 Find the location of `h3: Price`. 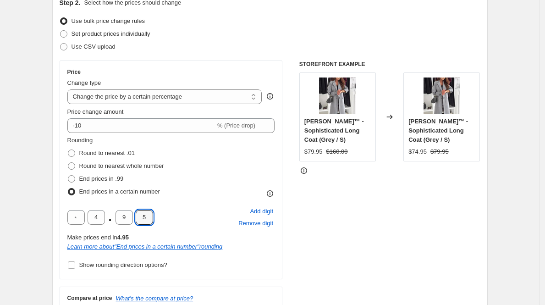

h3: Price is located at coordinates (74, 72).